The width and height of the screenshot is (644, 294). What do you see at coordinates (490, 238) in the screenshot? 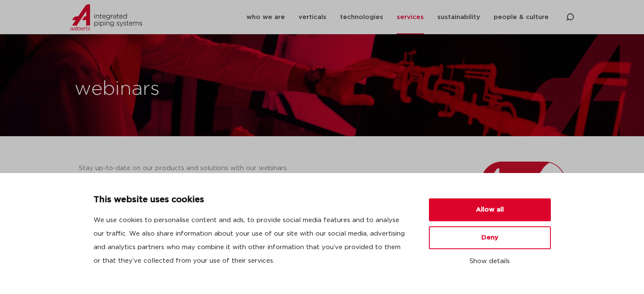
I see `button: Deny` at bounding box center [490, 238].